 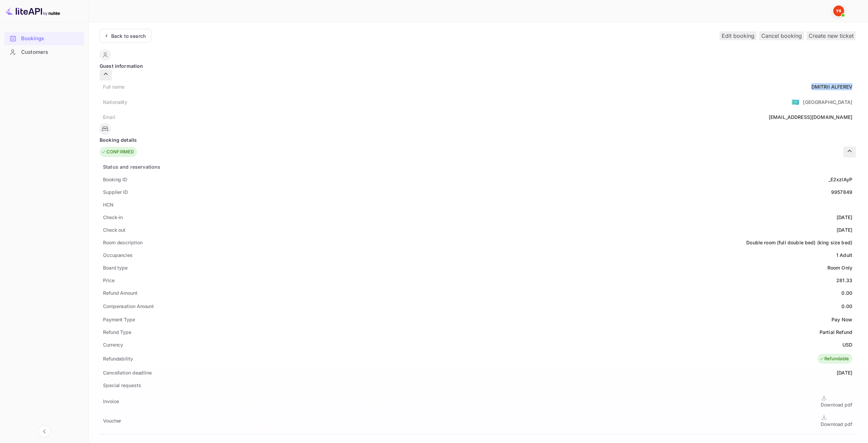 I want to click on ya-tr-span: Occupancies, so click(x=118, y=255).